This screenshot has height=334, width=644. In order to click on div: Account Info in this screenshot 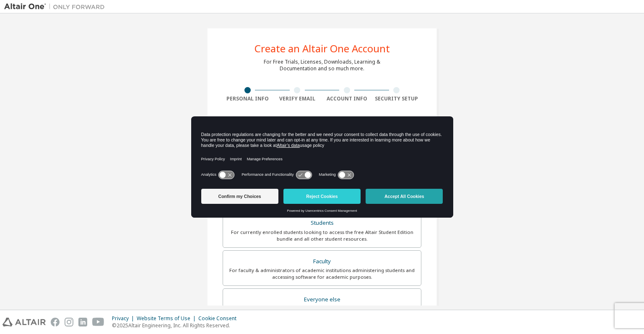, I will do `click(347, 99)`.